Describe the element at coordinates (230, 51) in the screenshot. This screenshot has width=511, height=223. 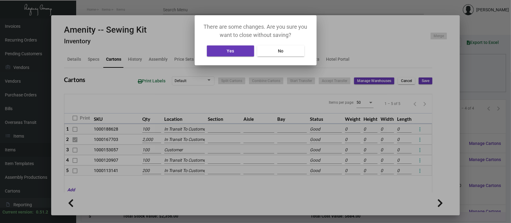
I see `button: Yes` at that location.